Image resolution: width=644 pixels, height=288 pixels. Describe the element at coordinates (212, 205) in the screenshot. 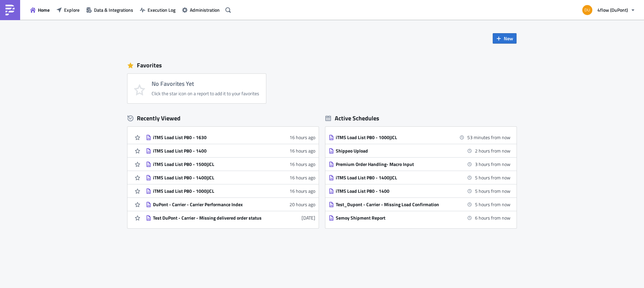

I see `div: DuPont - Carrier - Carrier Performance Index` at that location.